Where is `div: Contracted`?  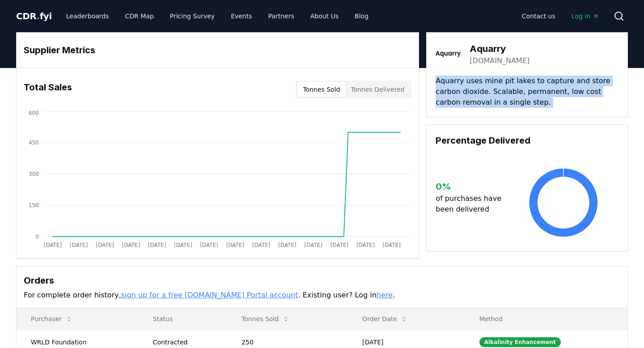
div: Contracted is located at coordinates (186, 342).